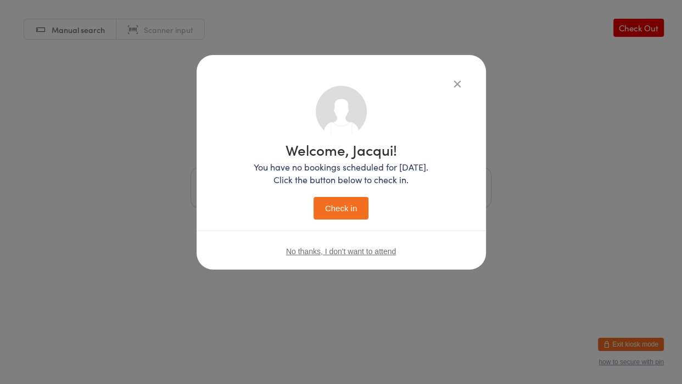 This screenshot has height=384, width=682. Describe the element at coordinates (341, 251) in the screenshot. I see `span: No thanks, I don't want to attend` at that location.